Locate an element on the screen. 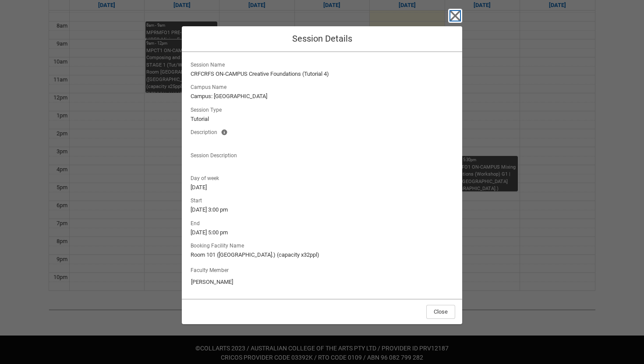 Image resolution: width=644 pixels, height=364 pixels. lightning-formatted-text: CRFCRFS ON-CAMPUS Creative Foundations (Tutorial 4) is located at coordinates (322, 74).